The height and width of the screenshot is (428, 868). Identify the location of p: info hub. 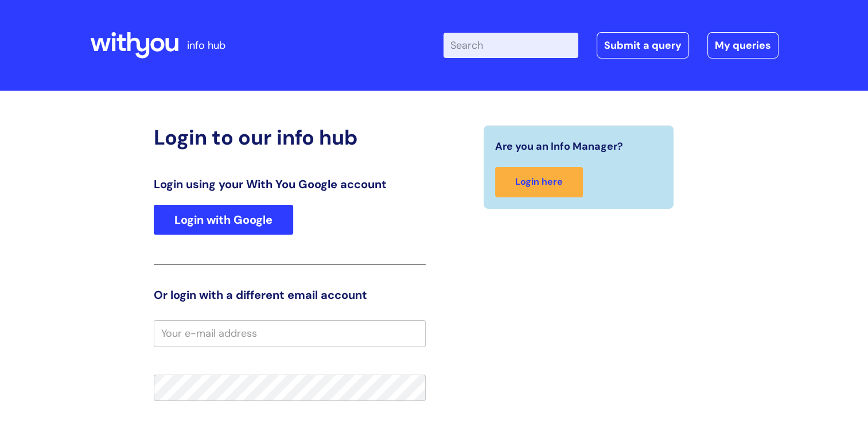
(206, 45).